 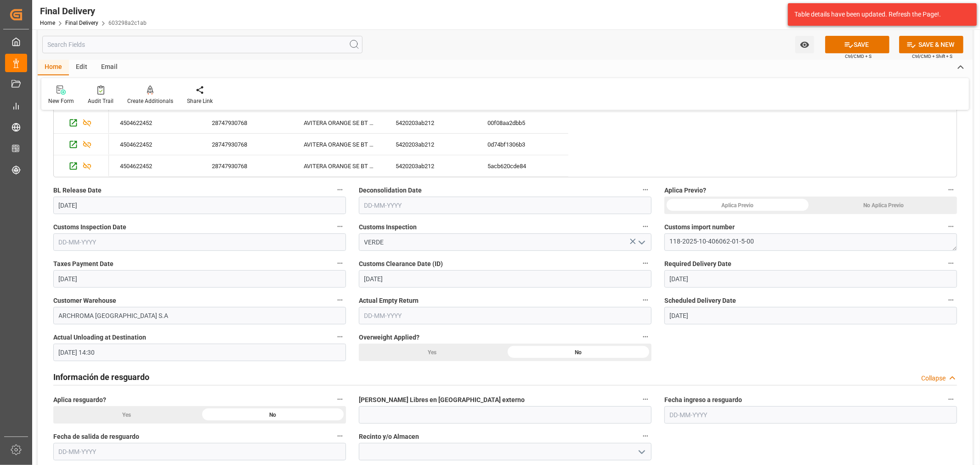 What do you see at coordinates (646, 337) in the screenshot?
I see `button: Overweight Applied?` at bounding box center [646, 337].